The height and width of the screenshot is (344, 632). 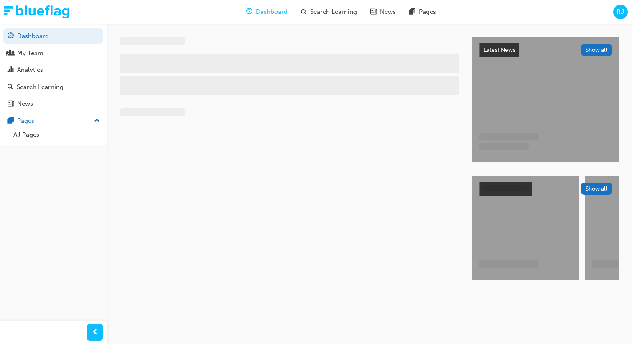 I want to click on span: Pages, so click(x=427, y=12).